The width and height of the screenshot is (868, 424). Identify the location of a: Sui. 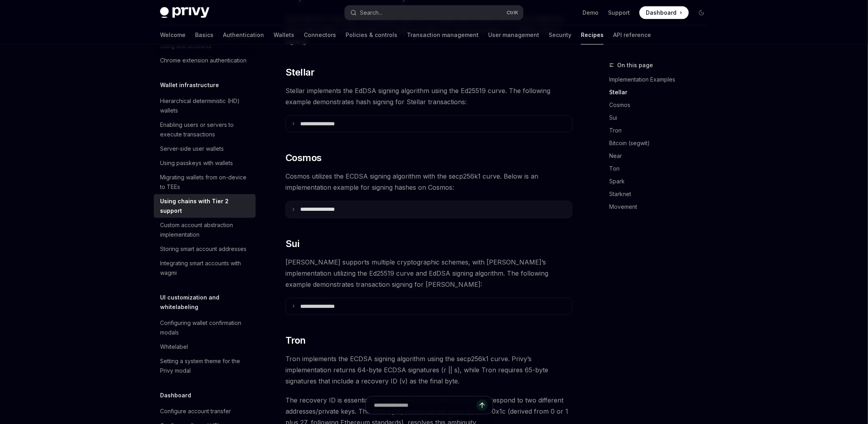
(662, 118).